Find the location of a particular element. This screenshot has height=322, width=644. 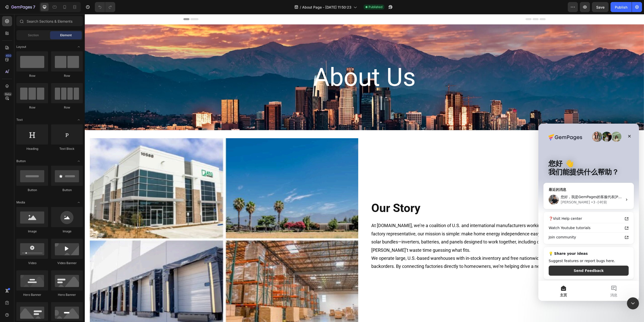

img: logo is located at coordinates (27, 13).